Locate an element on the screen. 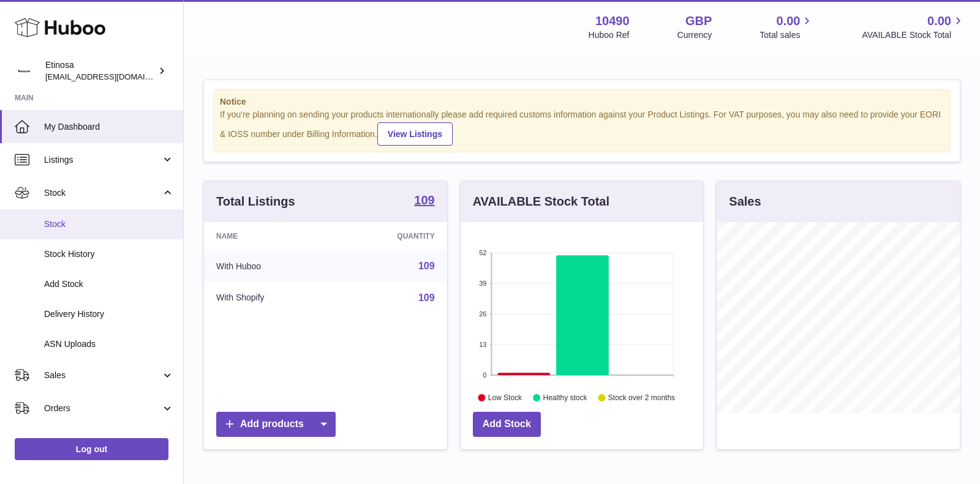 This screenshot has height=484, width=980. img: Wolphuk@gmail.com is located at coordinates (24, 71).